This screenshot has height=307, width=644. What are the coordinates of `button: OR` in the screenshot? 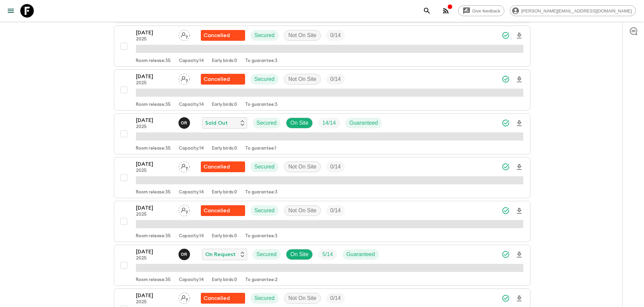 It's located at (185, 255).